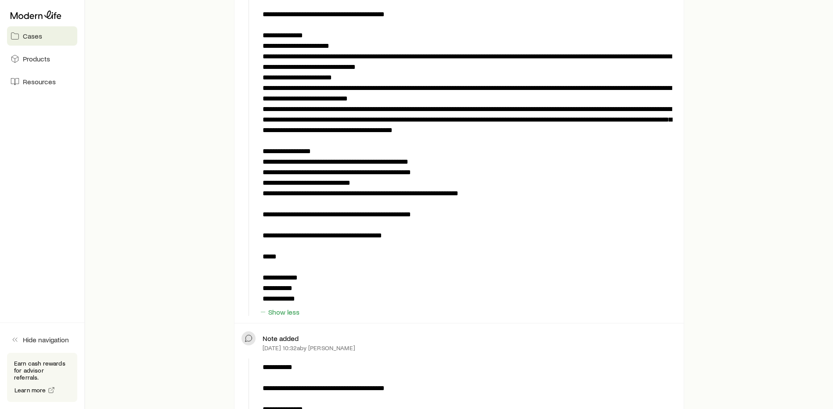 This screenshot has height=409, width=833. Describe the element at coordinates (42, 82) in the screenshot. I see `a: Resources` at that location.